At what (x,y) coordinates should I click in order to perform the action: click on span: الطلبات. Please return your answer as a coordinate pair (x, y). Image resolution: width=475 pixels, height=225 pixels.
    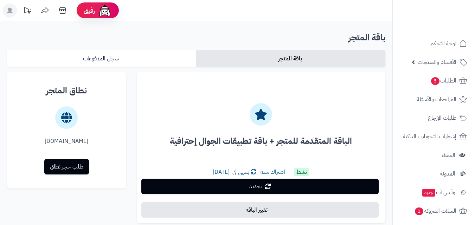
    Looking at the image, I should click on (444, 81).